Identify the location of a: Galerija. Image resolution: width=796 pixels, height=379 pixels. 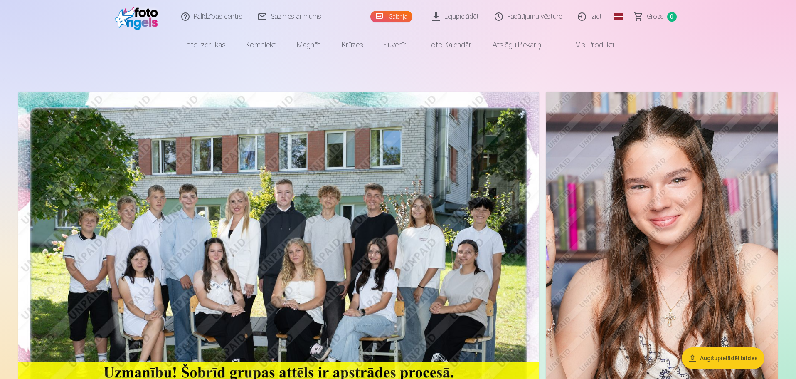
(391, 17).